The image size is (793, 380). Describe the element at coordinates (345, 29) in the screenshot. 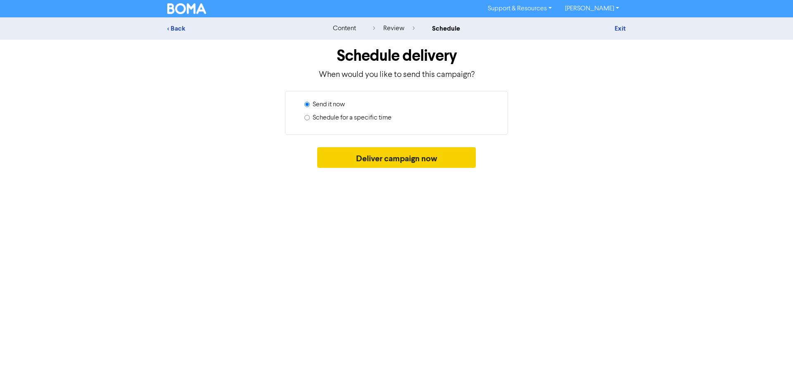

I see `div: content` at that location.